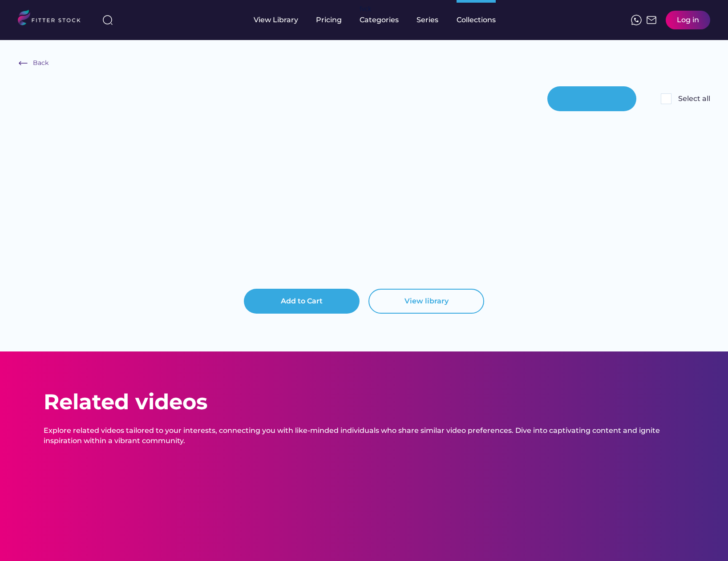 This screenshot has width=728, height=561. Describe the element at coordinates (276, 20) in the screenshot. I see `div: View Library` at that location.